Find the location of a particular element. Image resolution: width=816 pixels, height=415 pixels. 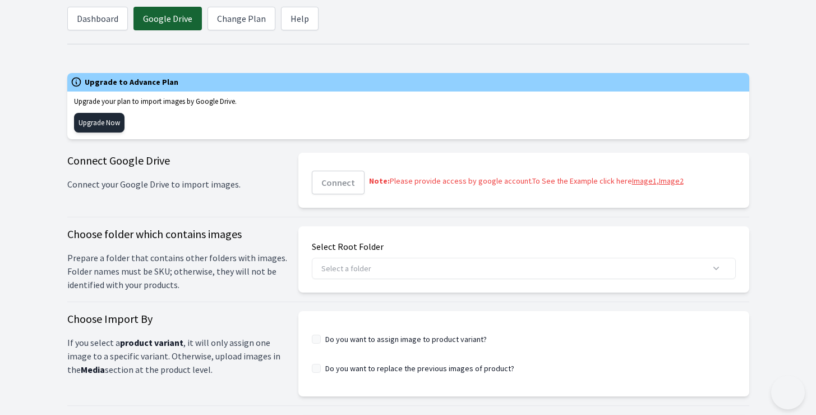

p: If you select a , it will only assign one image to a specific variant. Otherwise, upload images i... is located at coordinates (177, 356).